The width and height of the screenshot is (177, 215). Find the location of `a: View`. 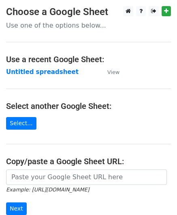

a: View is located at coordinates (110, 72).